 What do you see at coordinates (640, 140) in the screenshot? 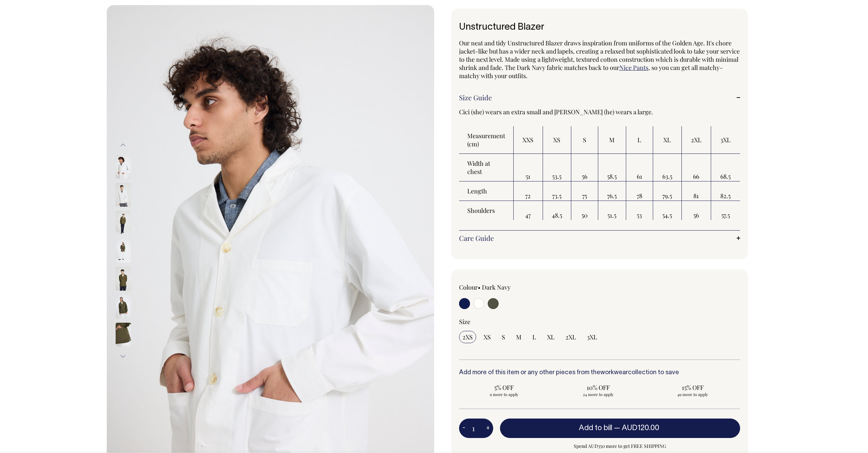
I see `th: L` at bounding box center [640, 140].